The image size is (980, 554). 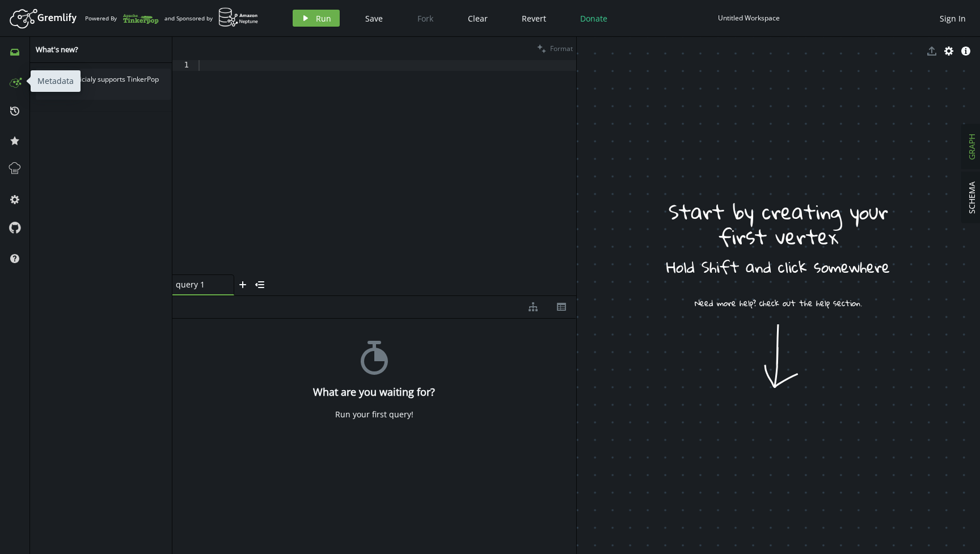 What do you see at coordinates (953, 18) in the screenshot?
I see `span: Sign In` at bounding box center [953, 18].